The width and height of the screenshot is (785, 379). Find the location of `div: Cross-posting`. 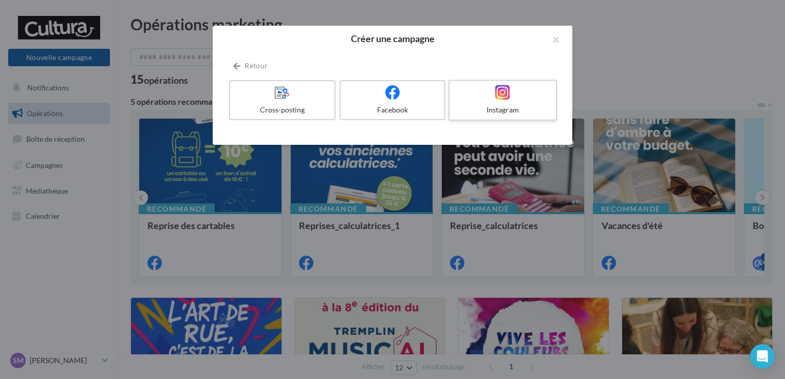

div: Cross-posting is located at coordinates (282, 110).